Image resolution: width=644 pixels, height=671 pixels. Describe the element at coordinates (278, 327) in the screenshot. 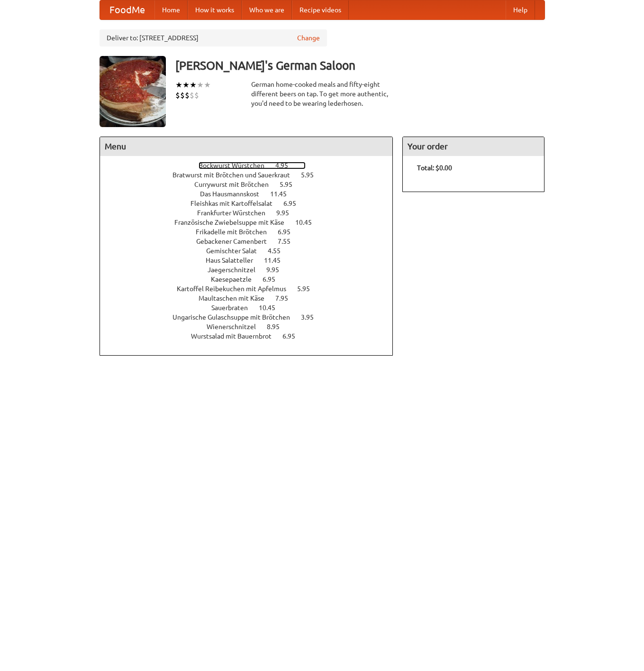

I see `span: 8.95` at that location.